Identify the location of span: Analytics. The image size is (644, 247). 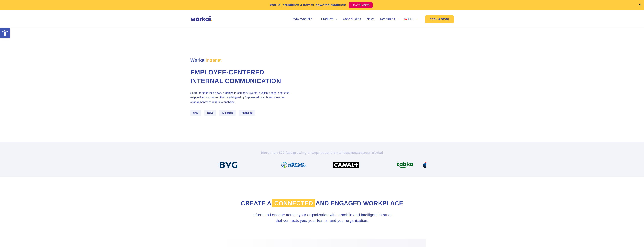
(247, 113).